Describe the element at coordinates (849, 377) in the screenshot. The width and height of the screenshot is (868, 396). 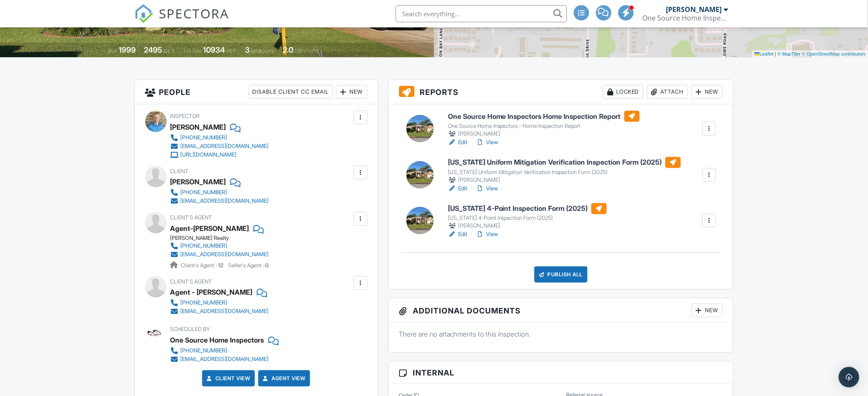
I see `div: Open Intercom Messenger` at that location.